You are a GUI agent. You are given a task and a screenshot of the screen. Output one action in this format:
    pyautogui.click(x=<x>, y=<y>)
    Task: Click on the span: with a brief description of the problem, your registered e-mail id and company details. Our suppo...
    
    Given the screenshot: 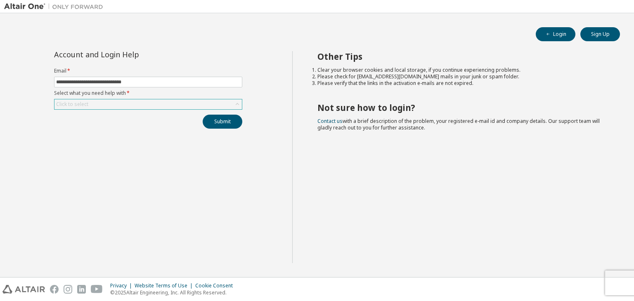 What is the action you would take?
    pyautogui.click(x=459, y=124)
    